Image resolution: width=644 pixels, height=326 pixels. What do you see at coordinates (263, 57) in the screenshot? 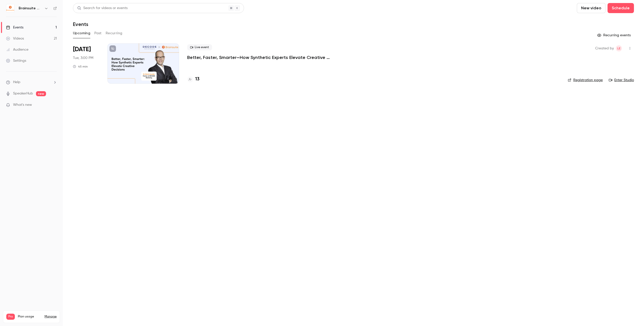
I see `p: Better, Faster, Smarter—How Synthetic Experts Elevate Creative Decisions` at bounding box center [263, 57].